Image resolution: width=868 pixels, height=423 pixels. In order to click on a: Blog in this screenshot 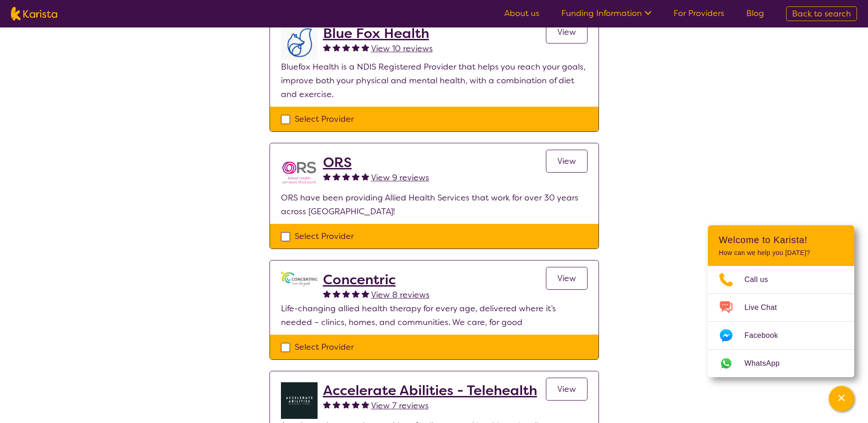, I will do `click(754, 14)`.